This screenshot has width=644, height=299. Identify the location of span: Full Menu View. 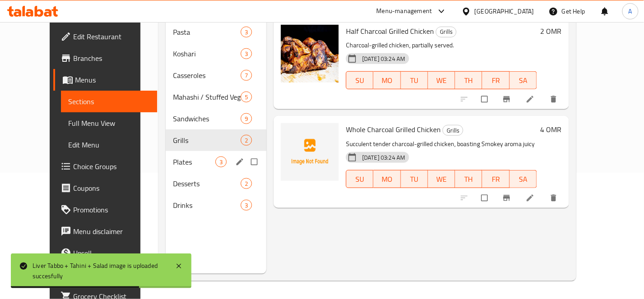
(109, 123).